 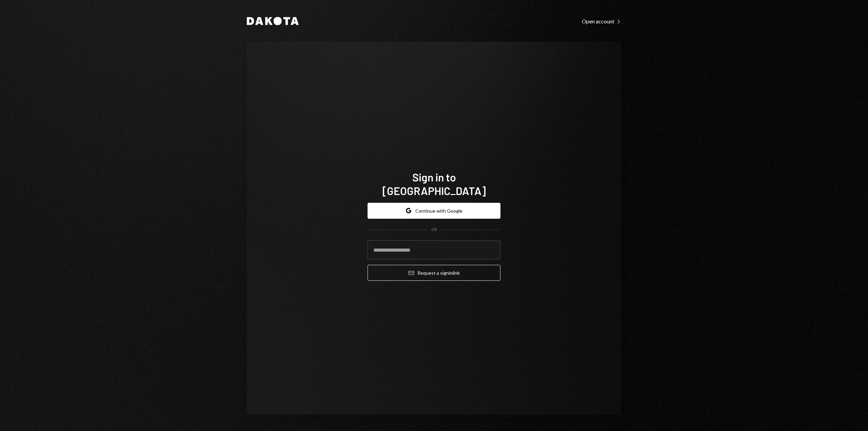 What do you see at coordinates (434, 211) in the screenshot?
I see `button: Continue with Google` at bounding box center [434, 211].